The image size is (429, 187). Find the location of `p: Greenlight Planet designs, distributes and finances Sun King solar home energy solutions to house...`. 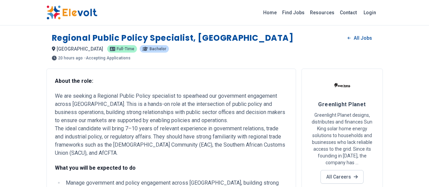

p: Greenlight Planet designs, distributes and finances Sun King solar home energy solutions to house... is located at coordinates (342, 139).